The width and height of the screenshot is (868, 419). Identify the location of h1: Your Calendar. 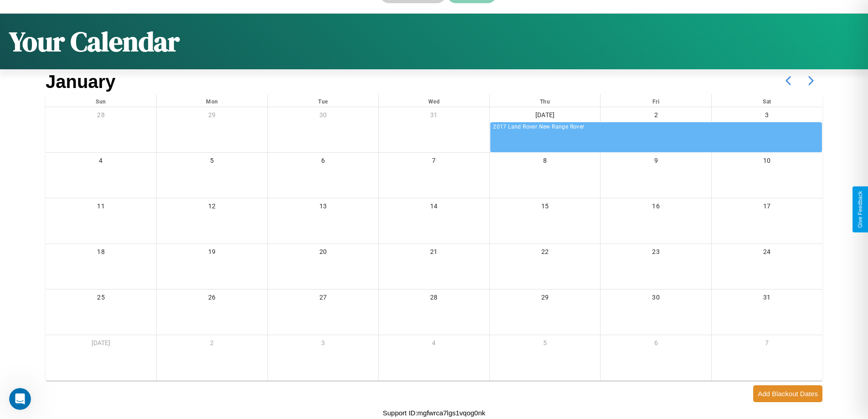
(94, 41).